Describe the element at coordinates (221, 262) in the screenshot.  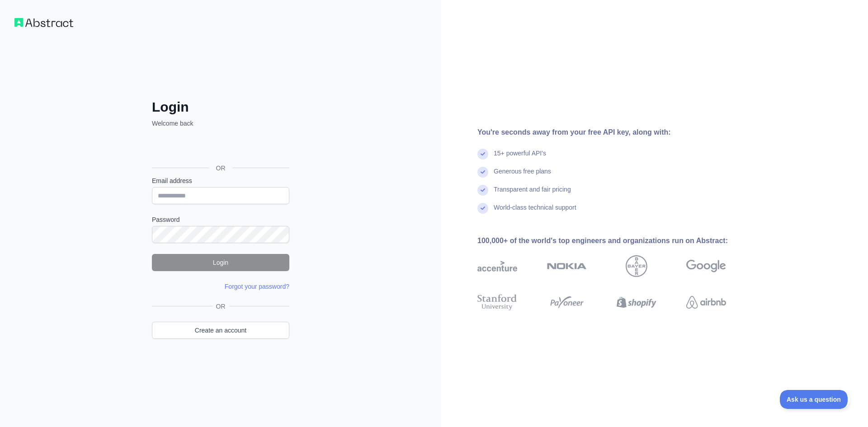
I see `button: Login` at that location.